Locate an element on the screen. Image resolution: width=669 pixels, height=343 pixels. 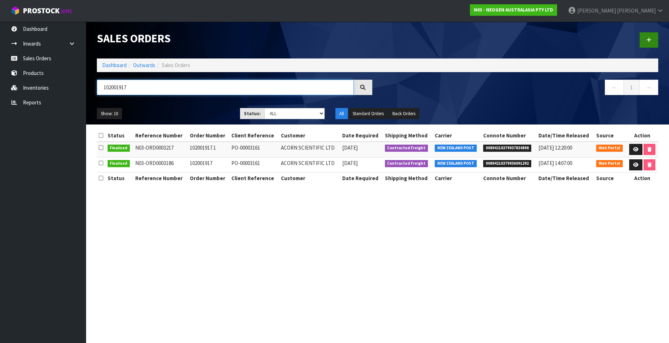
button: Back Orders is located at coordinates (404, 114).